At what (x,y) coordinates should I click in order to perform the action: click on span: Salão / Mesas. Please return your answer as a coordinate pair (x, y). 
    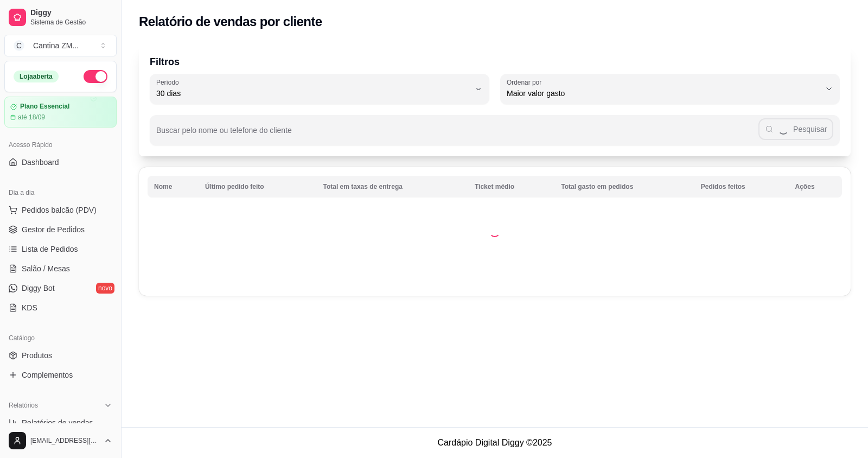
    Looking at the image, I should click on (45, 269).